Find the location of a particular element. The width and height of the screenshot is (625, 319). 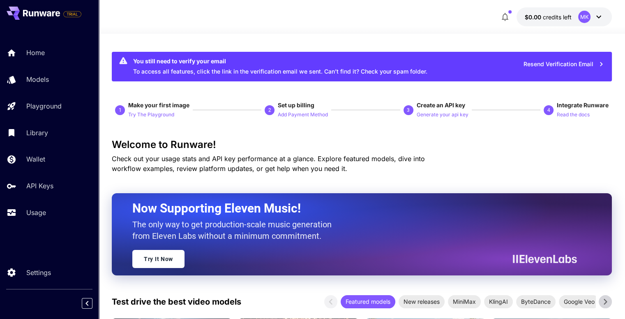

div: Featured models is located at coordinates (368, 301).